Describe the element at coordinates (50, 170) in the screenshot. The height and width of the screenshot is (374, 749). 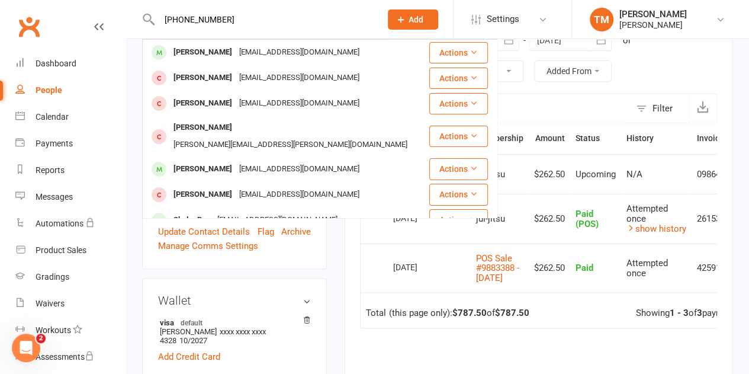
I see `div: Reports` at that location.